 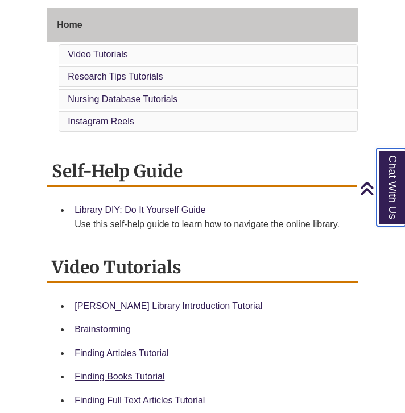 What do you see at coordinates (211, 225) in the screenshot?
I see `div: Use this self-help guide to learn how to navigate the online library.` at bounding box center [211, 225].